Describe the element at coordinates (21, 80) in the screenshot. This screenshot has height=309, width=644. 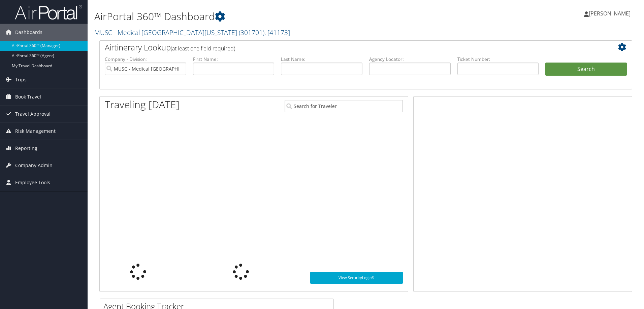
I see `span: Trips` at that location.